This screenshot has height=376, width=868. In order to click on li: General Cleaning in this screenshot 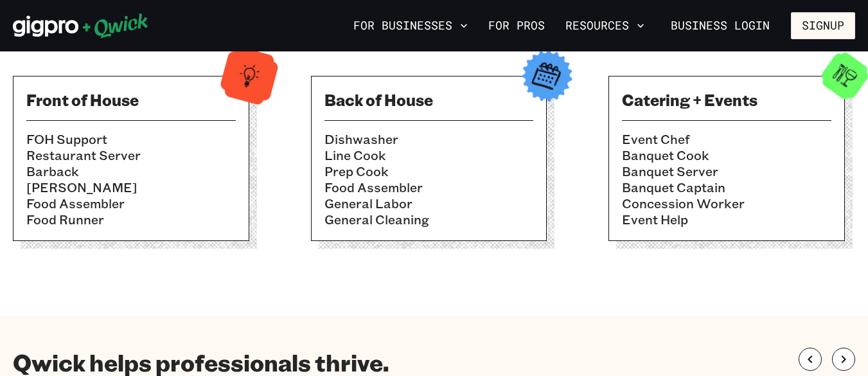, I will do `click(429, 219)`.